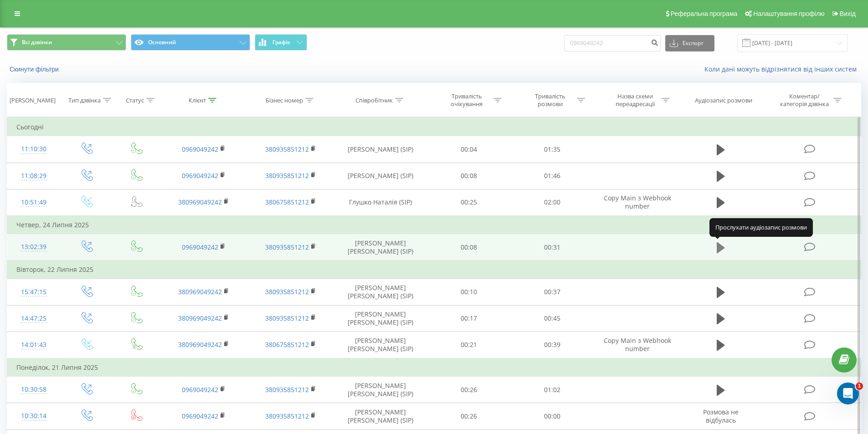 This screenshot has width=868, height=434. Describe the element at coordinates (33, 292) in the screenshot. I see `div: 15:47:15` at that location.